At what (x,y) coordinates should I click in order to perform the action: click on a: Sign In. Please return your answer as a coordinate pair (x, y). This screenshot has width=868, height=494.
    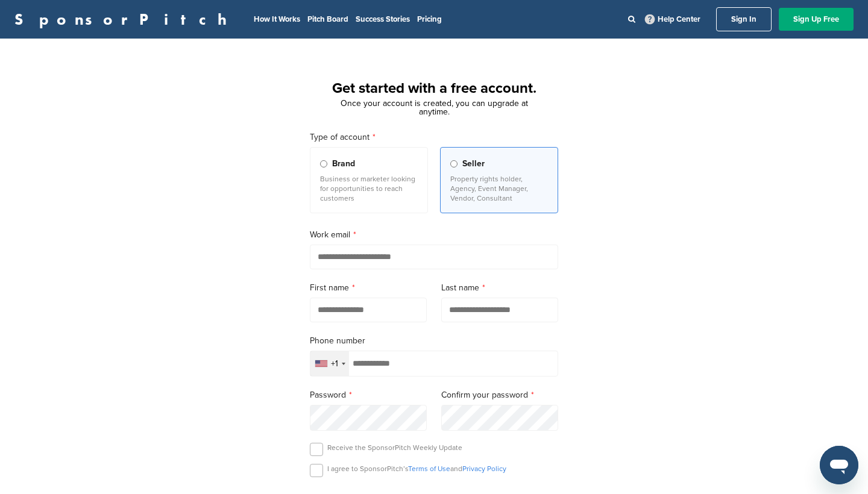
    Looking at the image, I should click on (744, 19).